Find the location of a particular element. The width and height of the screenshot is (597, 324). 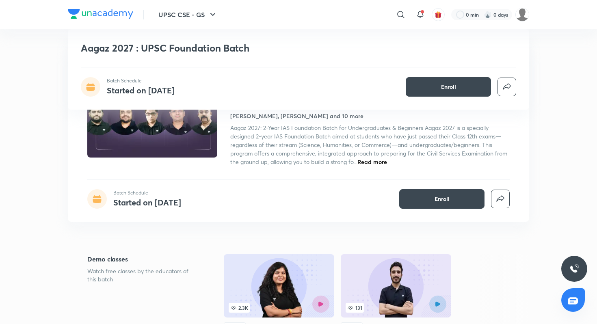

a: Company Logo is located at coordinates (100, 15).